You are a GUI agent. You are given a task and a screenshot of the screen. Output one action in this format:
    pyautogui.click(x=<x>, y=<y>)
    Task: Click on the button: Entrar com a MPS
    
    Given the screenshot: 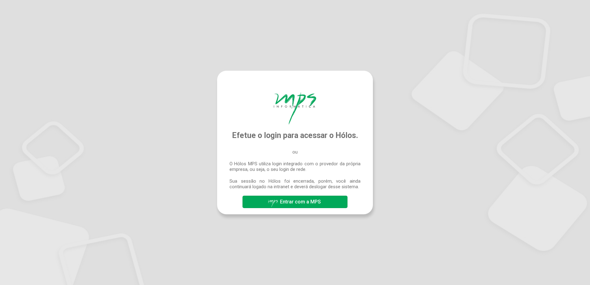 What is the action you would take?
    pyautogui.click(x=295, y=202)
    